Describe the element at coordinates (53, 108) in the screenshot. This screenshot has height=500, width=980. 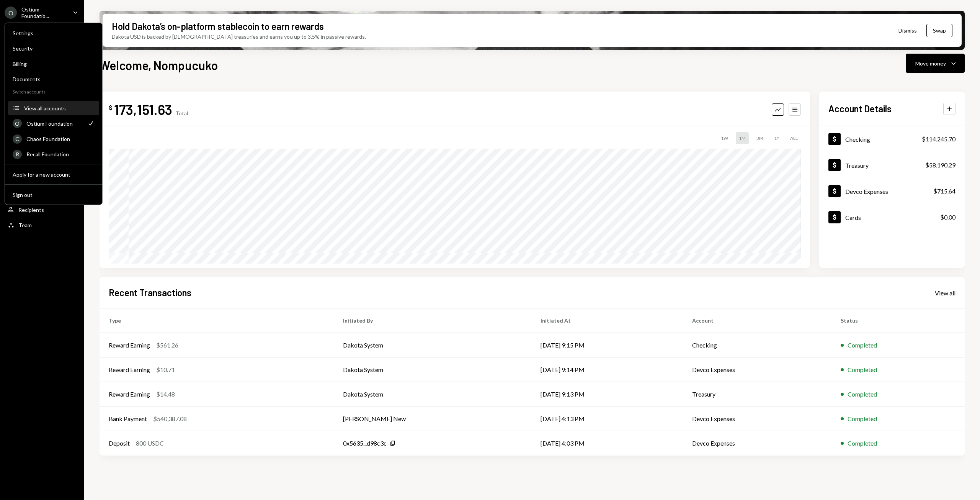
I see `button: View all accounts` at that location.